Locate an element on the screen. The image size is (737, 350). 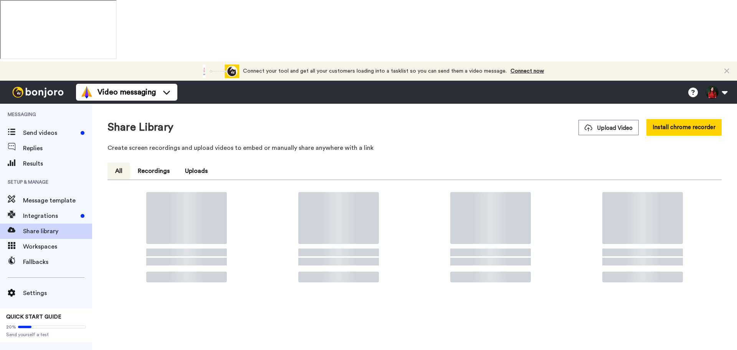
p: Create screen recordings and upload videos to embed or manually share anywhere with a link is located at coordinates (415, 148).